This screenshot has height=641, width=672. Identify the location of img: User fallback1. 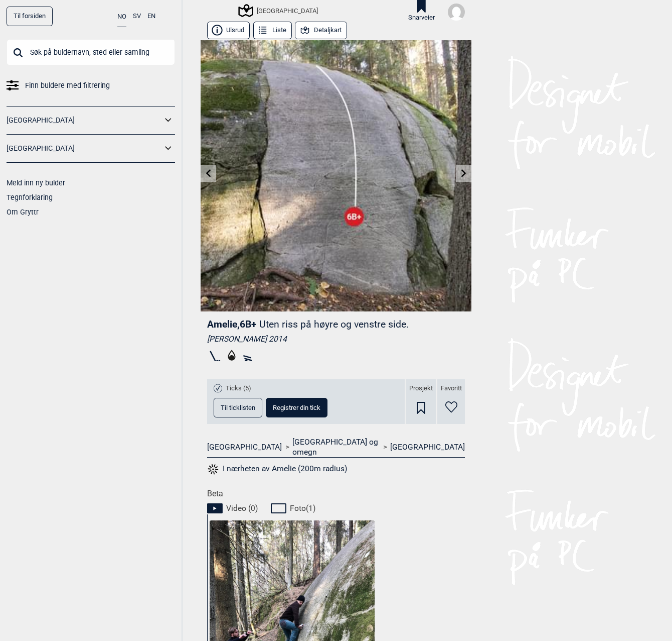
(457, 12).